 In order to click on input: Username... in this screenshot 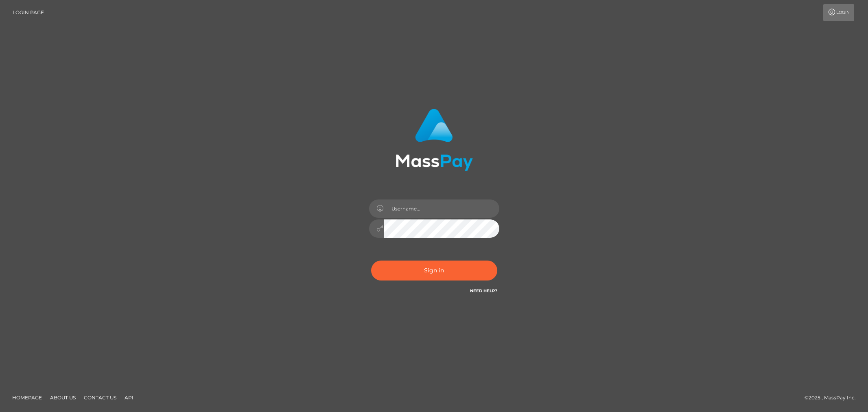, I will do `click(442, 208)`.